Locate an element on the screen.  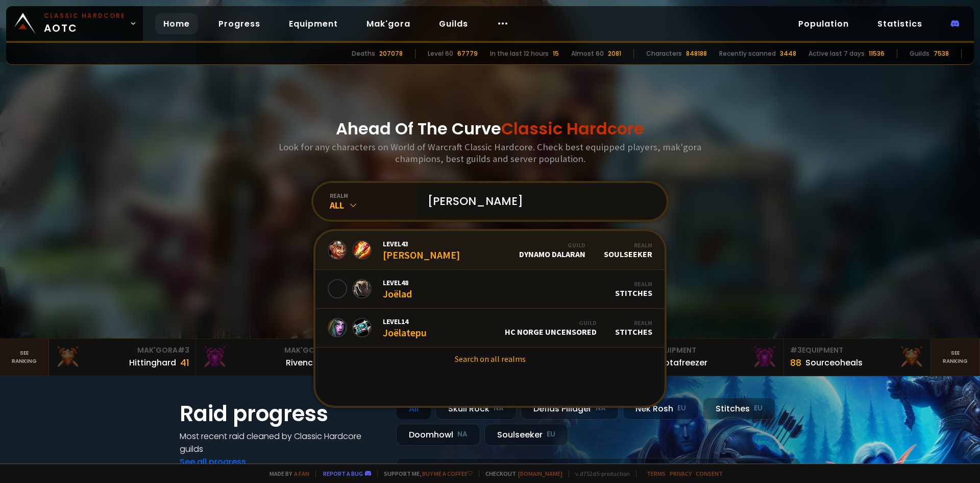
div: Notafreezer is located at coordinates (683, 362).